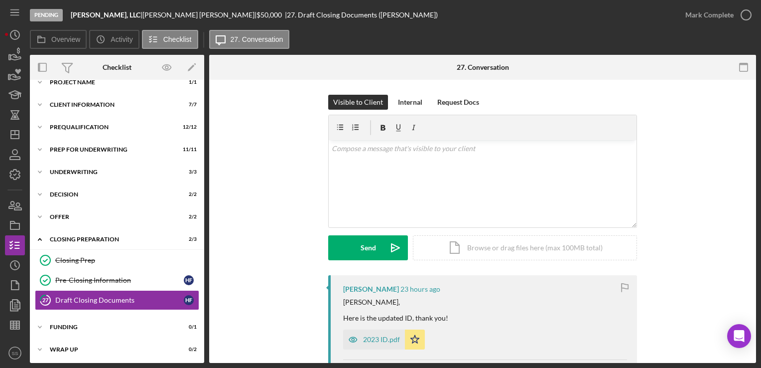 This screenshot has height=368, width=761. What do you see at coordinates (410, 102) in the screenshot?
I see `div: Internal` at bounding box center [410, 102].